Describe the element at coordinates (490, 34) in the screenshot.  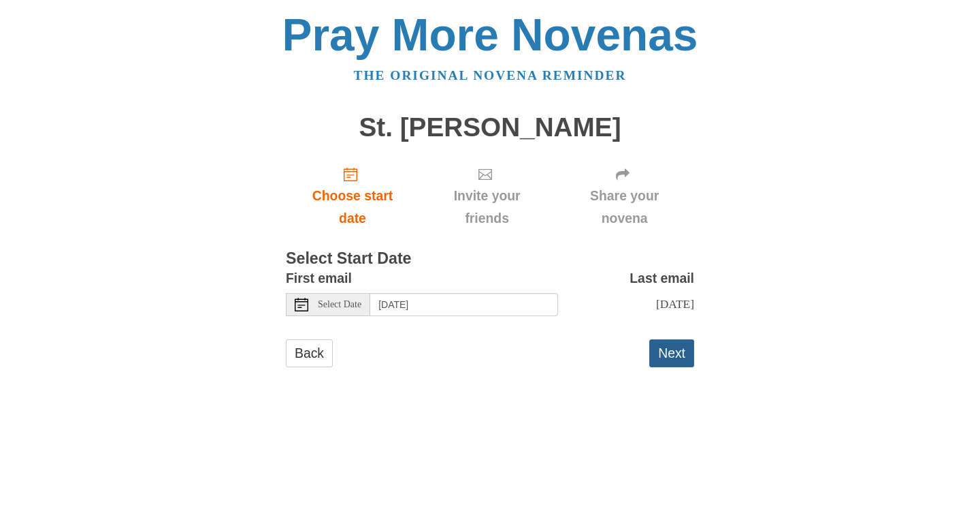
I see `a: Pray More Novenas` at that location.